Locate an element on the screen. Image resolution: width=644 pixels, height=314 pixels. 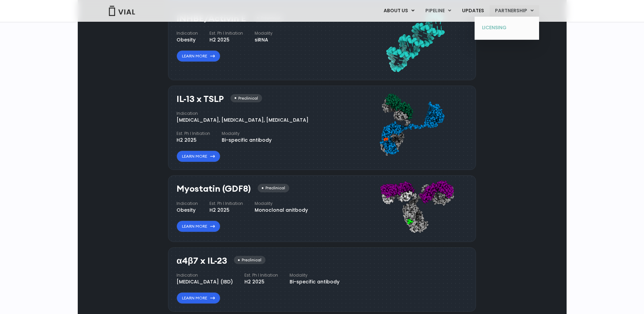
a: PARTNERSHIPMenu Toggle is located at coordinates (514, 11).